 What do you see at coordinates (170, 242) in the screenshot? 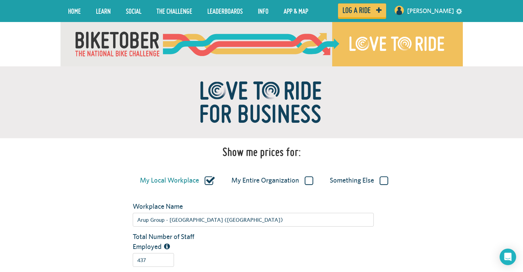
I see `label: Total Number of Staff Employed` at bounding box center [170, 242].